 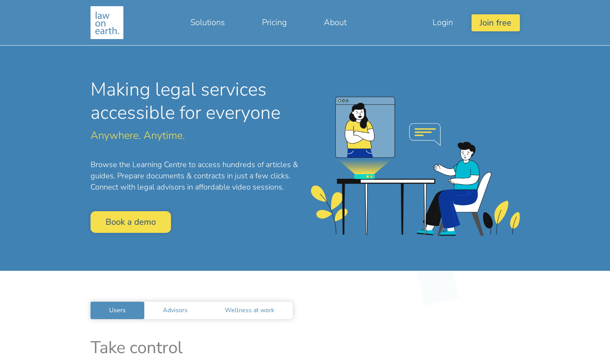 What do you see at coordinates (207, 22) in the screenshot?
I see `a: Solutions` at bounding box center [207, 22].